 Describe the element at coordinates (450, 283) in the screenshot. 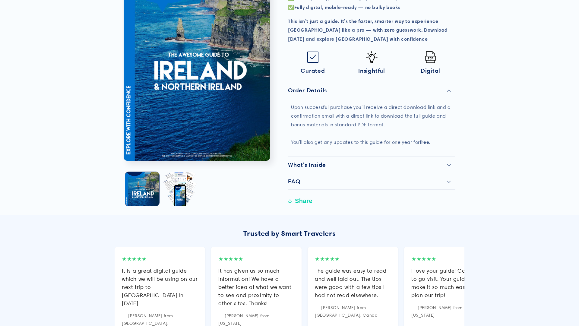

I see `div: I love your guide! Can't wait to go visit. Your guide will make it so much easier to plan our trip!` at that location.